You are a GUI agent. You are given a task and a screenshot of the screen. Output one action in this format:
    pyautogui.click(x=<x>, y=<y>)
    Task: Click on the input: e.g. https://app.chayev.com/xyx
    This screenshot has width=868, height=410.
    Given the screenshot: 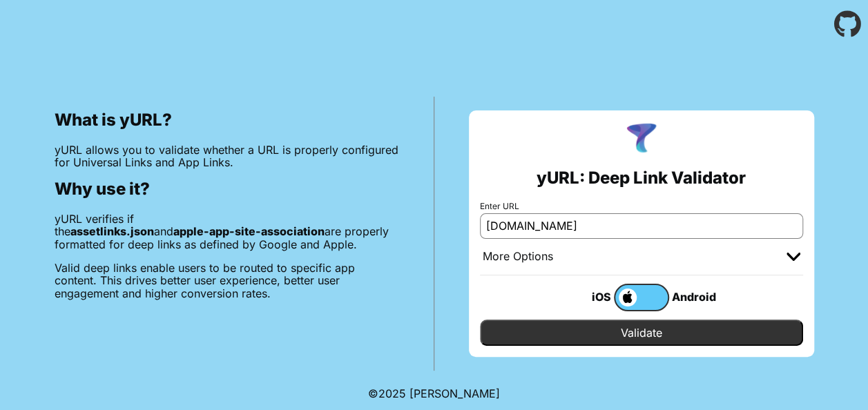 What is the action you would take?
    pyautogui.click(x=642, y=226)
    